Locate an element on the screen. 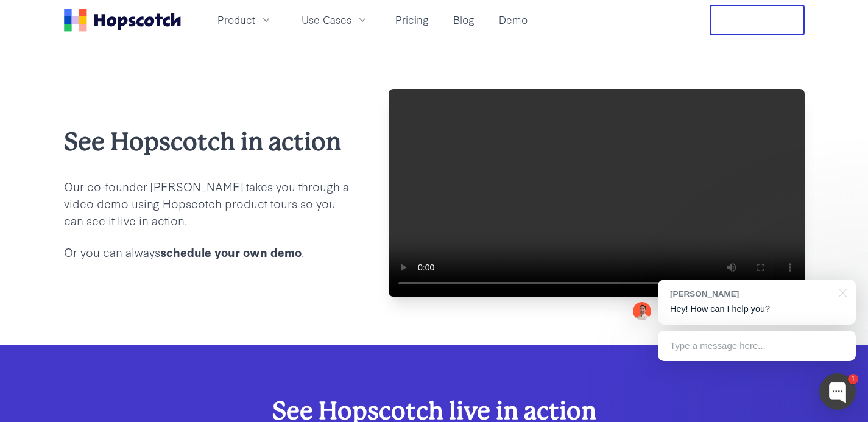 The width and height of the screenshot is (868, 422). span: Product is located at coordinates (236, 20).